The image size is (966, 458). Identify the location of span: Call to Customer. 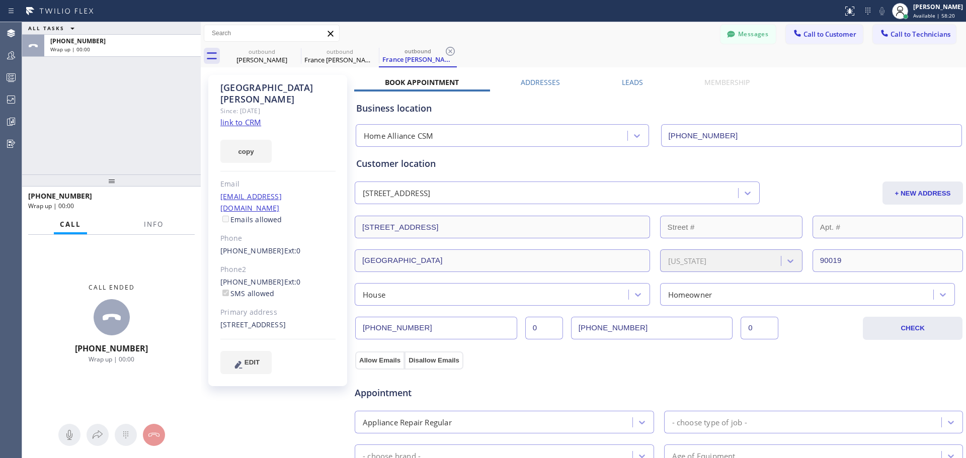
(830, 34).